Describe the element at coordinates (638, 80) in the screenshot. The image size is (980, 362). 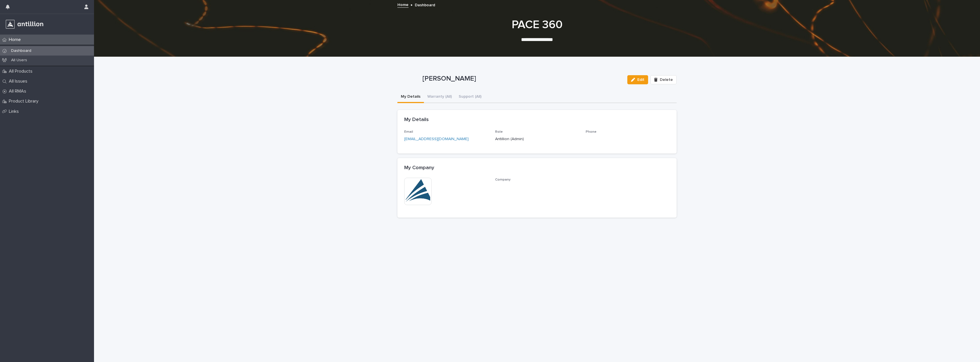
I see `button: Edit` at that location.